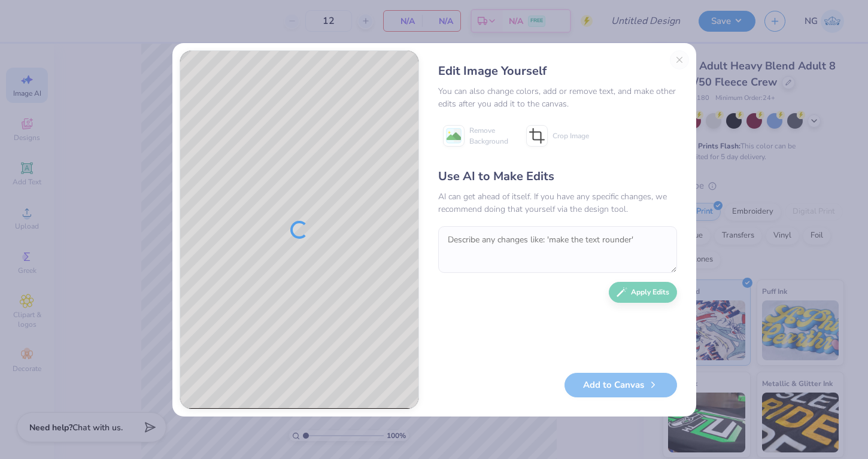 This screenshot has width=868, height=459. I want to click on div: Use AI to Make Edits, so click(558, 177).